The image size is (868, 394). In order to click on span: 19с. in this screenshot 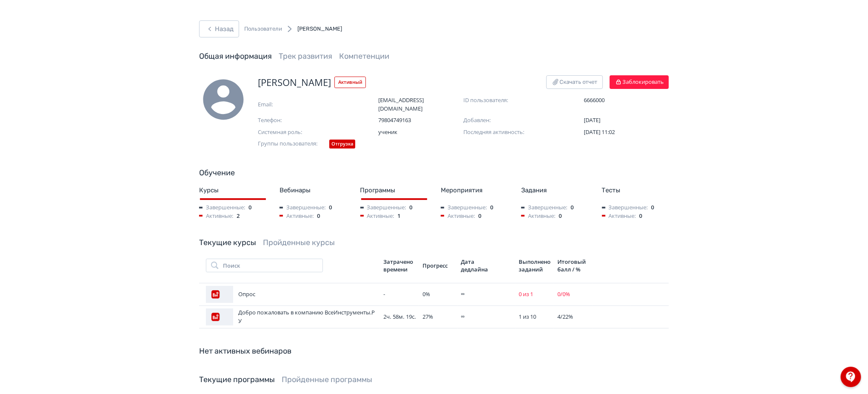, I will do `click(411, 316)`.